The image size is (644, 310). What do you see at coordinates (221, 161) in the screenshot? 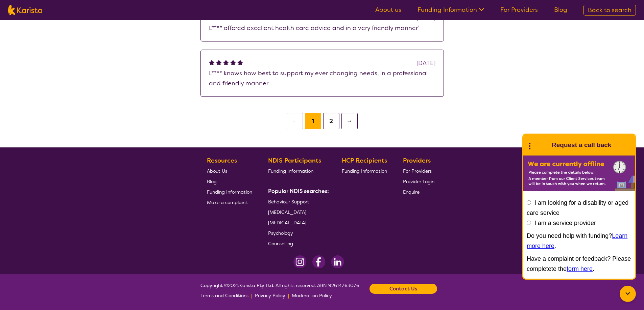
I see `b: Resources` at bounding box center [221, 161].